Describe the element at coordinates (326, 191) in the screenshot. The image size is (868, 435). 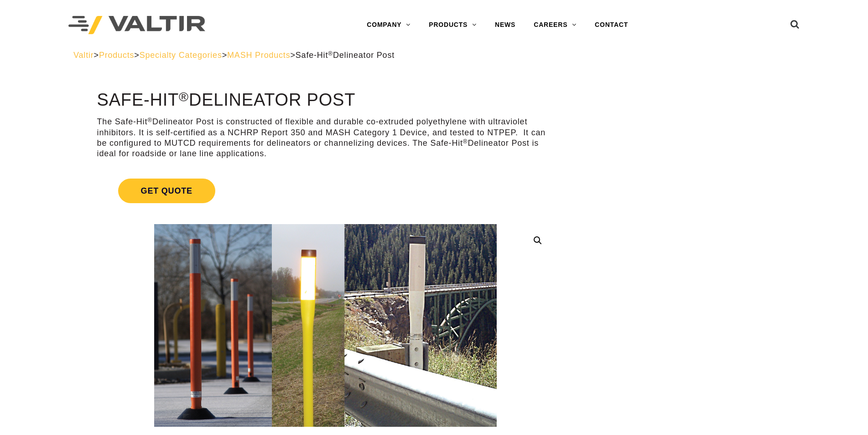
I see `a: Get Quote` at that location.